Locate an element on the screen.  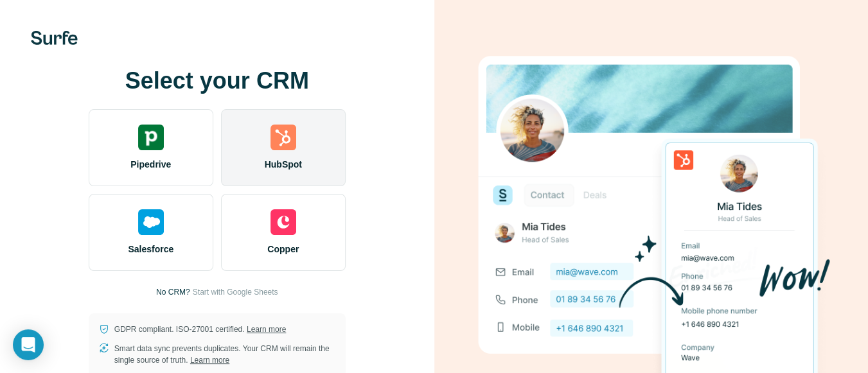
p: No CRM? is located at coordinates (173, 292).